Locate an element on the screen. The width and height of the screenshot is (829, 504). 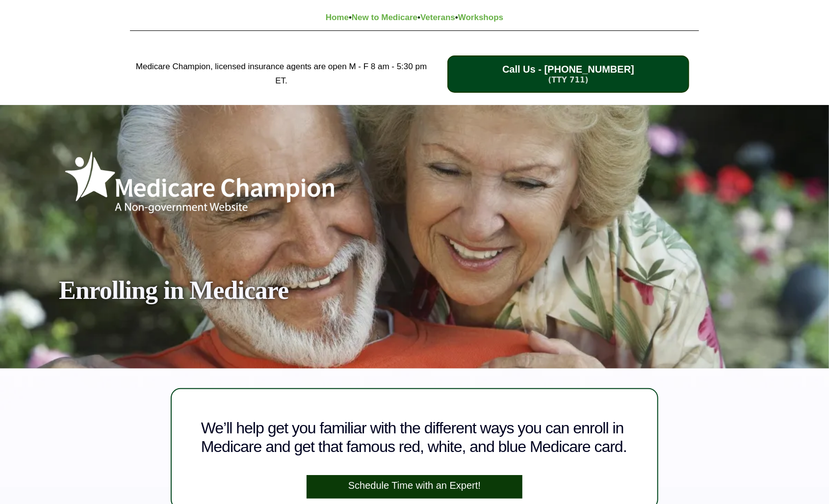
a: Home is located at coordinates (337, 17).